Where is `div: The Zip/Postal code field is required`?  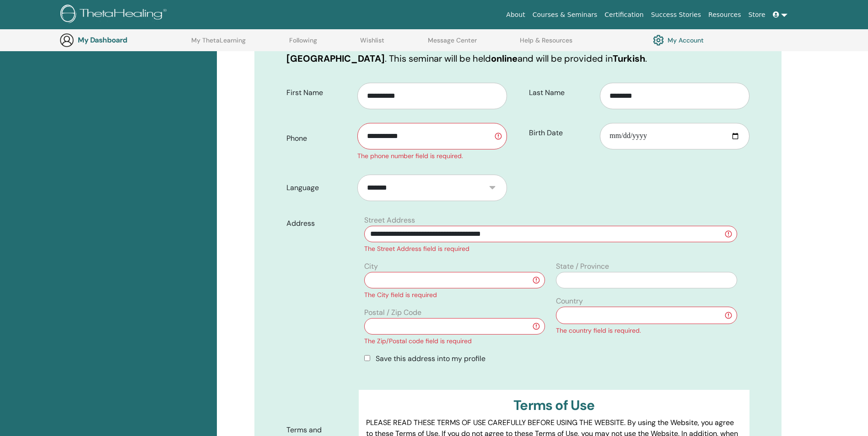 div: The Zip/Postal code field is required is located at coordinates (455, 341).